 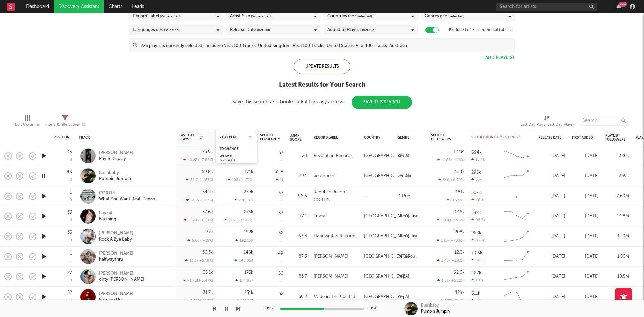 I want to click on input: Search..., so click(x=604, y=121).